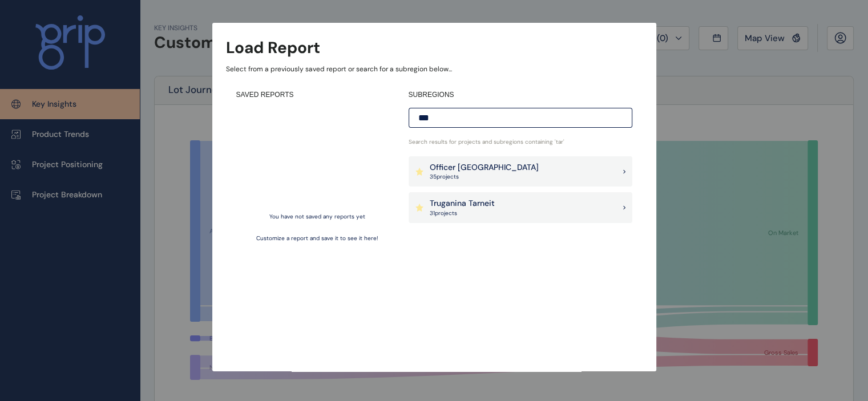 The height and width of the screenshot is (401, 868). I want to click on h4: SAVED REPORTS, so click(317, 95).